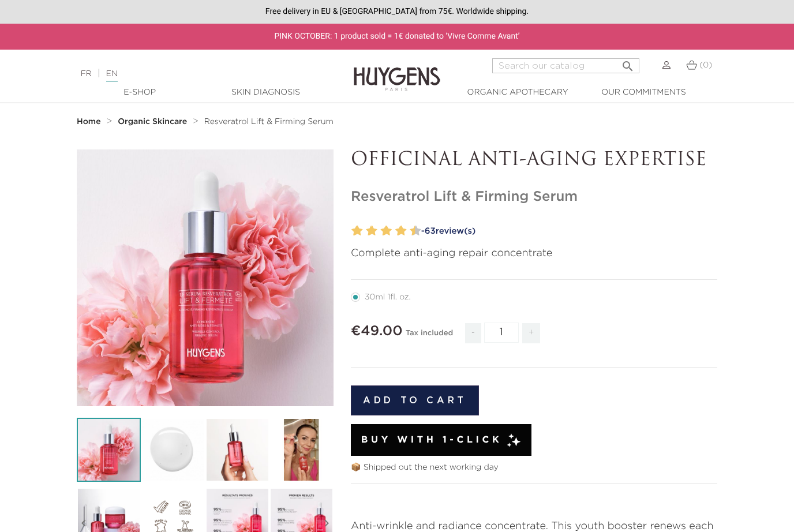 The height and width of the screenshot is (532, 794). Describe the element at coordinates (706, 65) in the screenshot. I see `span: (0)` at that location.